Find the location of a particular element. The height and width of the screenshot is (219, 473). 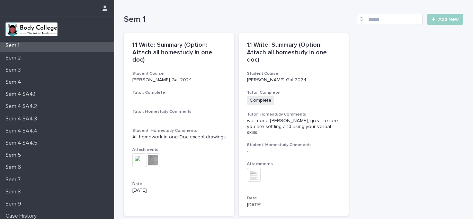

p: Sem 4 SA4.3 is located at coordinates (22, 119).